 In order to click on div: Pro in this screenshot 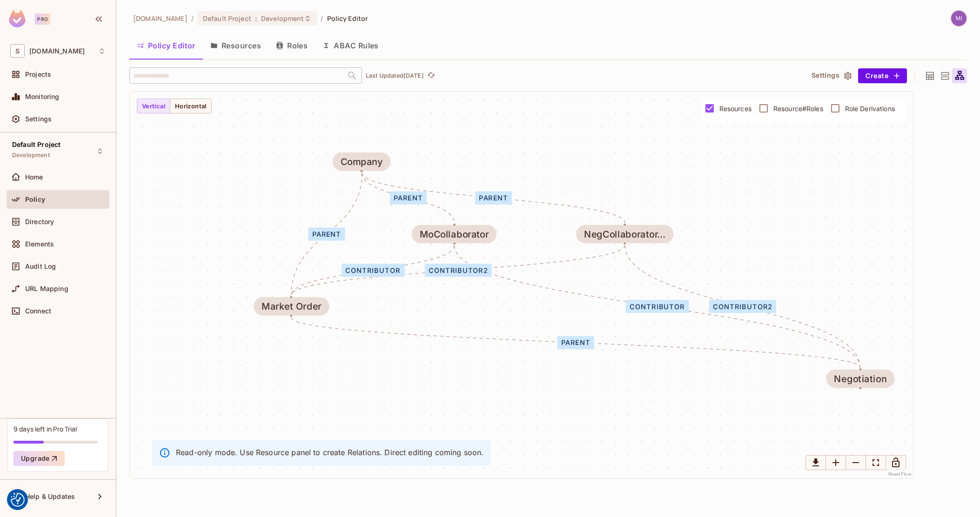, I will do `click(42, 19)`.